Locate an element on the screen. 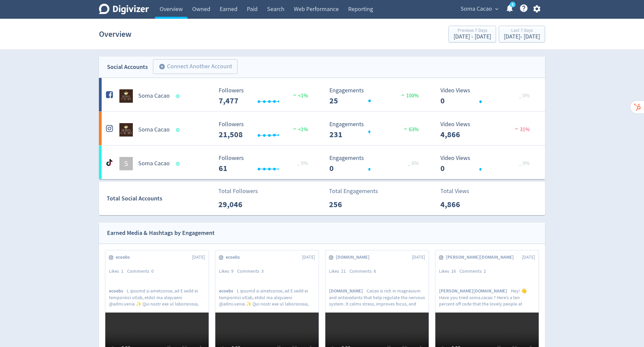 This screenshot has width=644, height=347. h1: Overview is located at coordinates (115, 34).